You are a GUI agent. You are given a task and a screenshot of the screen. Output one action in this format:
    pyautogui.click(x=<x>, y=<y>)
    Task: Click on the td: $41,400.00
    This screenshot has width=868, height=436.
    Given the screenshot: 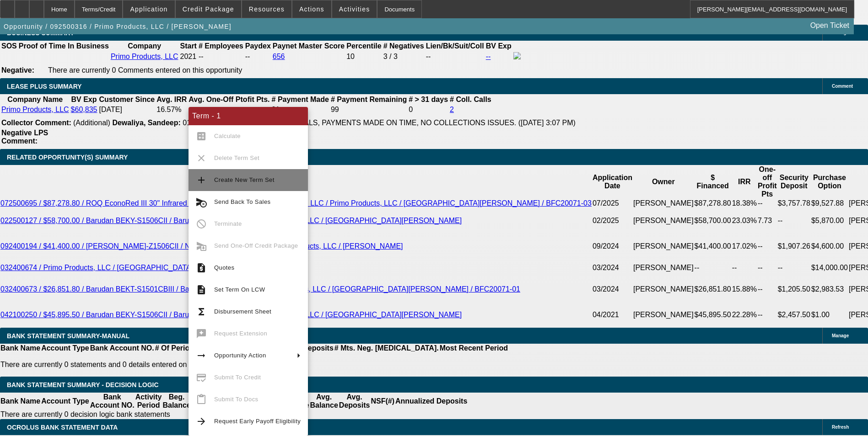 What is the action you would take?
    pyautogui.click(x=713, y=247)
    